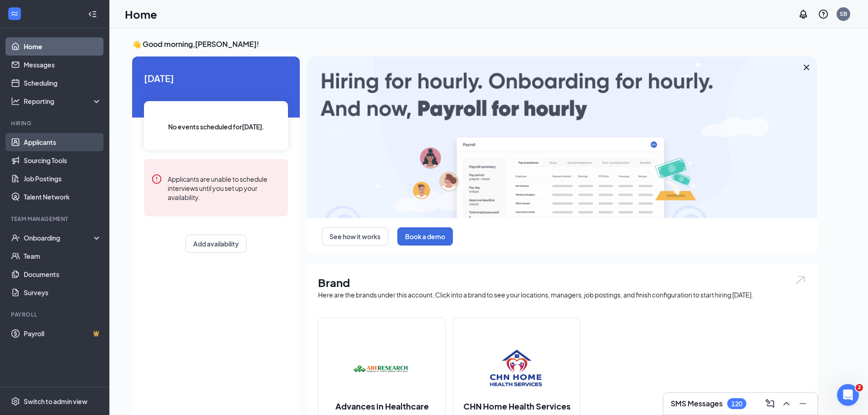 The image size is (868, 415). I want to click on button: ComposeMessage, so click(770, 403).